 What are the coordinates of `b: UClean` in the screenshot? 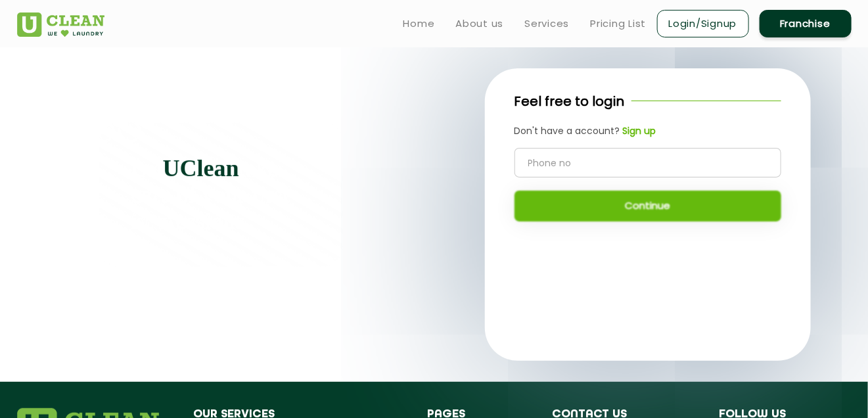 It's located at (200, 169).